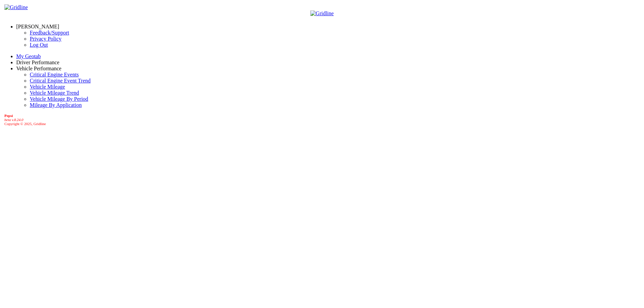 This screenshot has width=644, height=308. What do you see at coordinates (39, 69) in the screenshot?
I see `a: Vehicle Performance` at bounding box center [39, 69].